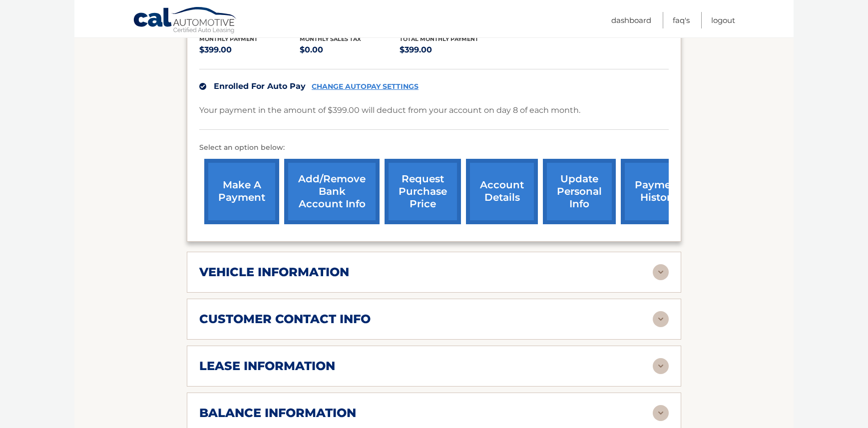 This screenshot has width=868, height=428. What do you see at coordinates (350, 50) in the screenshot?
I see `p: $0.00` at bounding box center [350, 50].